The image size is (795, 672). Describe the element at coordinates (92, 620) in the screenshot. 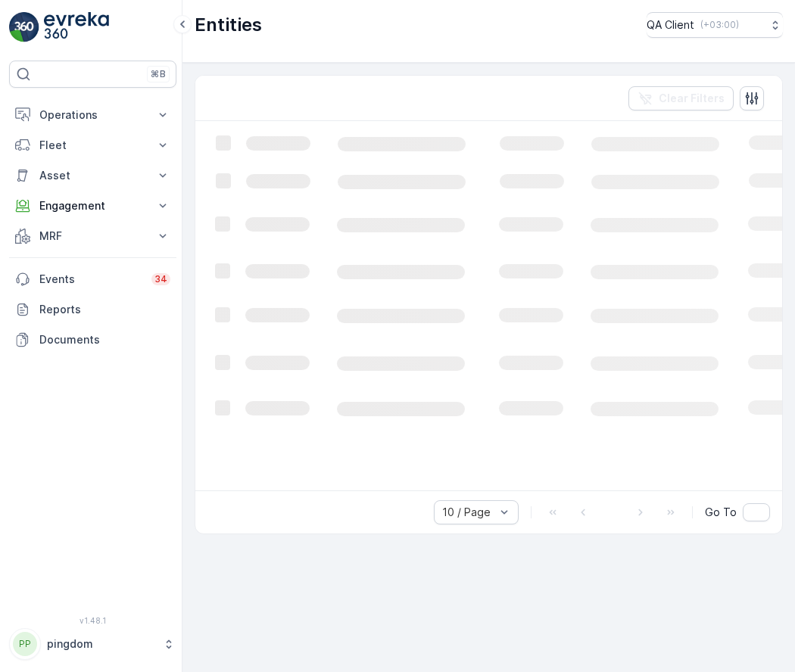

I see `span: v 1.48.1` at that location.